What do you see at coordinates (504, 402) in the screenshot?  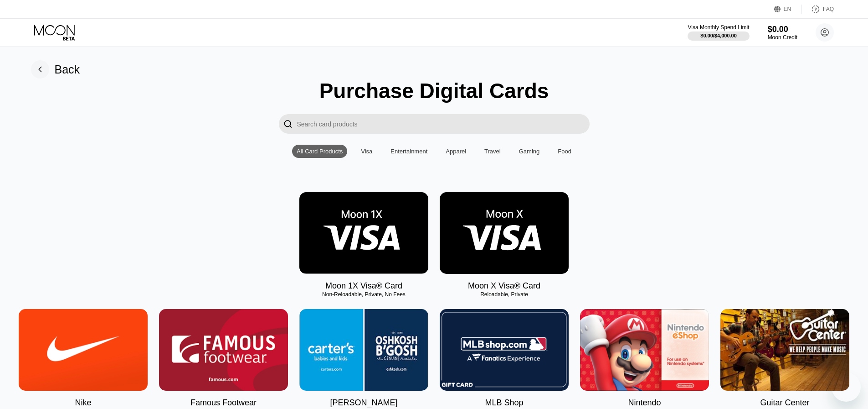 I see `div: MLB Shop` at bounding box center [504, 402].